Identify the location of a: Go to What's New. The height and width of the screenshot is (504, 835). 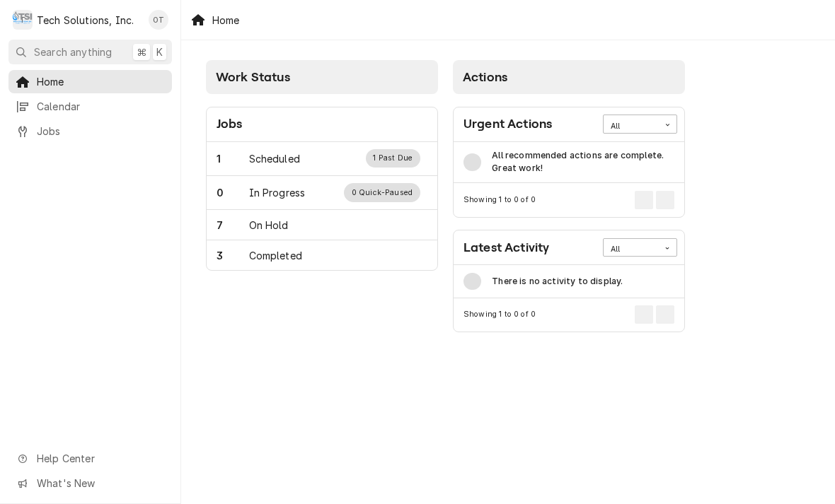
(90, 483).